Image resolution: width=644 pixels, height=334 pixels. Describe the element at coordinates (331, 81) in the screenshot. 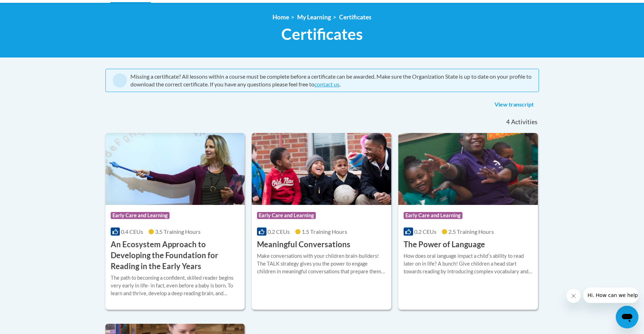

I see `div: Missing a certificate? All lessons within a course must be complete before a certificate can be a...` at that location.